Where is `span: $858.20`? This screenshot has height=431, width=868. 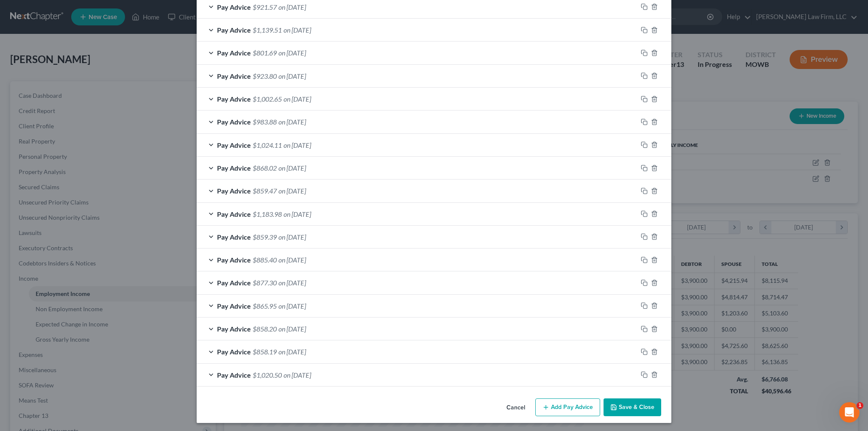
span: $858.20 is located at coordinates (265, 329).